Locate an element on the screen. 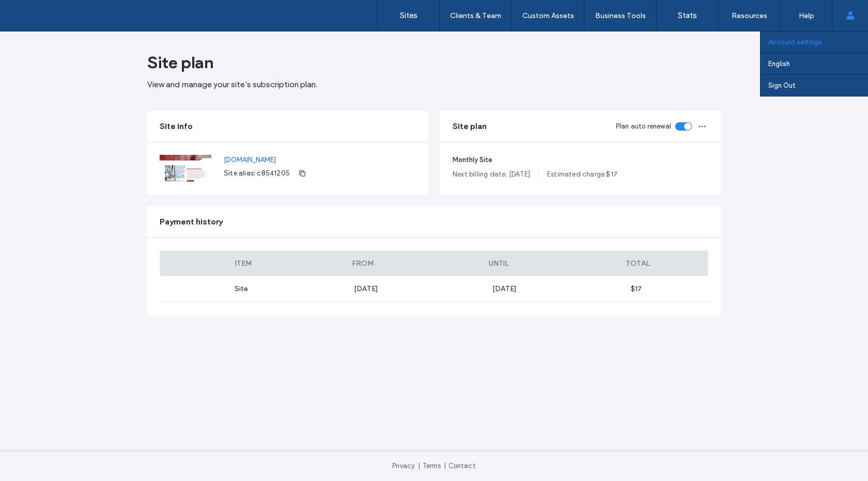 The image size is (868, 481). label: Clients & Team is located at coordinates (476, 16).